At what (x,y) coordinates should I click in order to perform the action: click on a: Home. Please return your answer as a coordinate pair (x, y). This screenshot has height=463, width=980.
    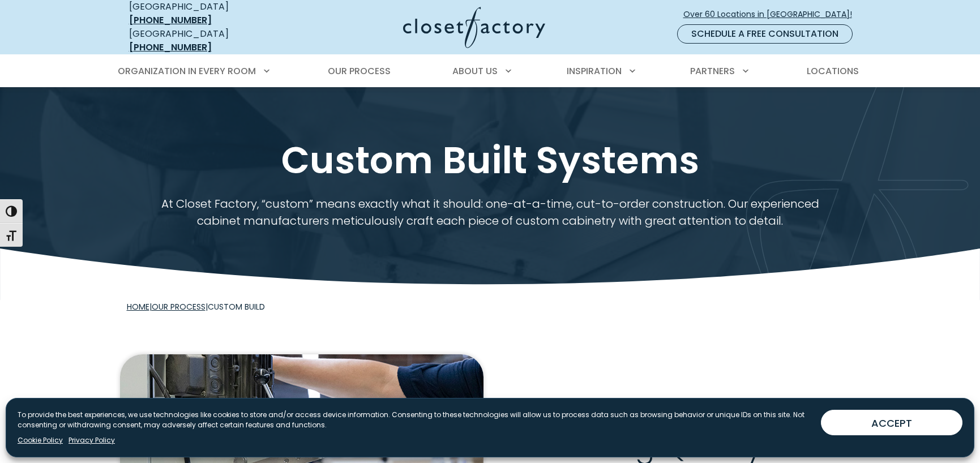
    Looking at the image, I should click on (138, 307).